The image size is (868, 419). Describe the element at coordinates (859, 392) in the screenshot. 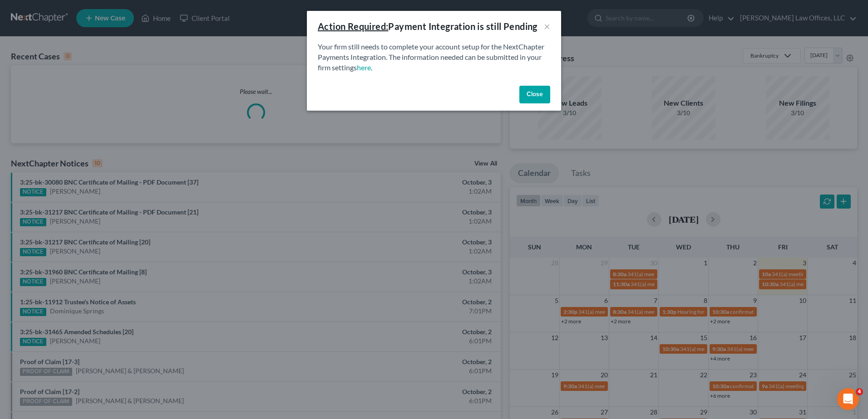

I see `span: 4` at that location.